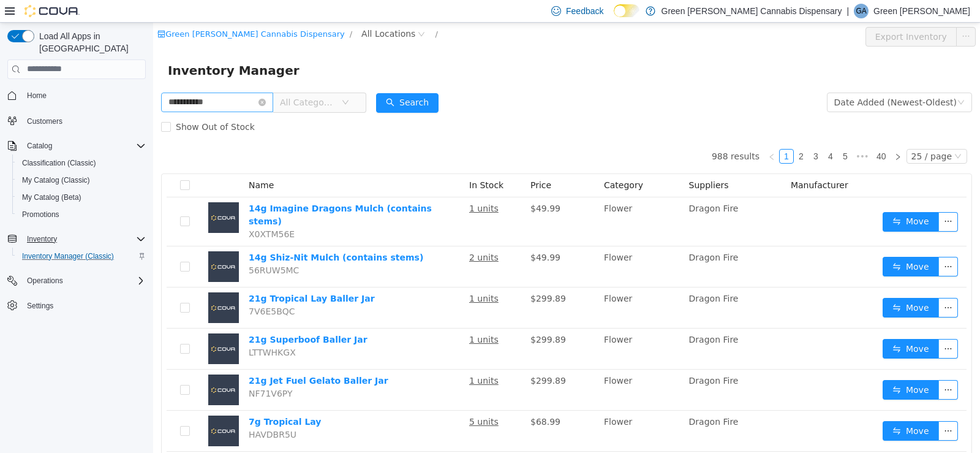 The width and height of the screenshot is (980, 453). Describe the element at coordinates (81, 256) in the screenshot. I see `button: Inventory Manager (Classic)` at that location.